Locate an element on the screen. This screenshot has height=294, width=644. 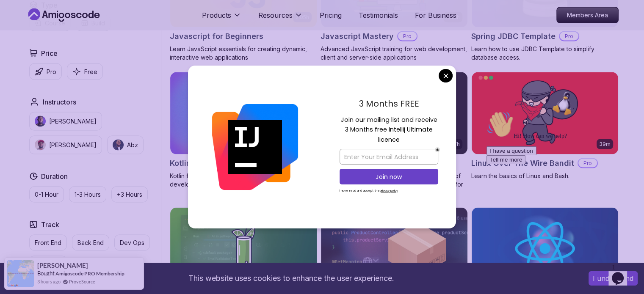
h2: Instructors is located at coordinates (59, 102).